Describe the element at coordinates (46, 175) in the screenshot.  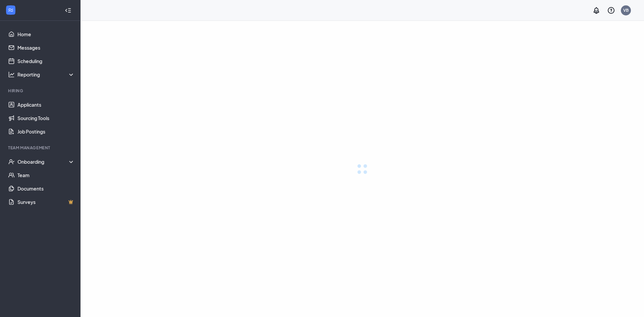
I see `a: Team` at that location.